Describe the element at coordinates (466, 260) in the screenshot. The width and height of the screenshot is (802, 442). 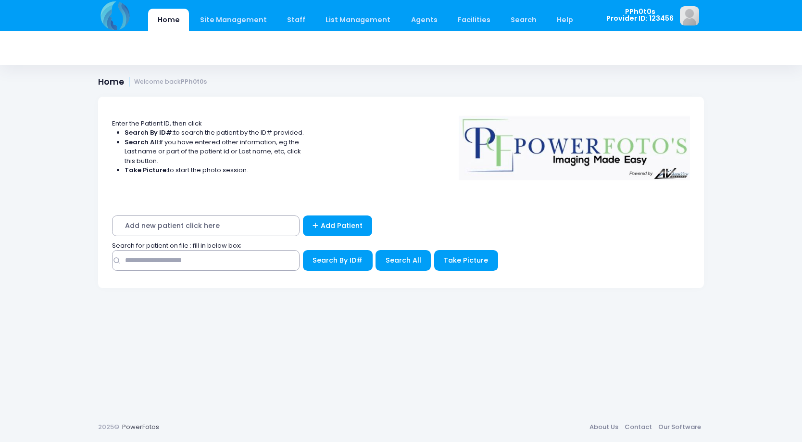
I see `button: Take Picture` at that location.